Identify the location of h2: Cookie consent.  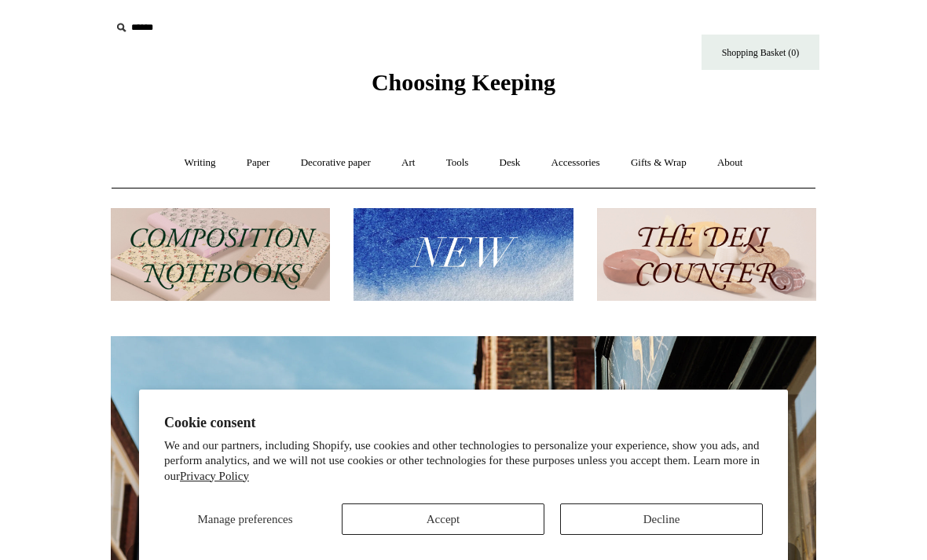
(464, 422).